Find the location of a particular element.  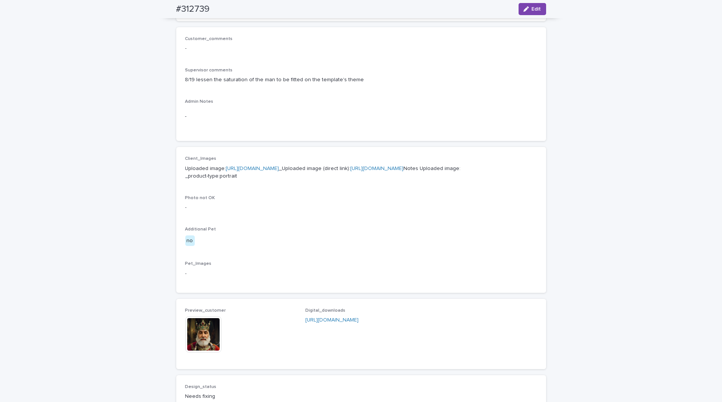

span: Preview_customer is located at coordinates (206, 310).